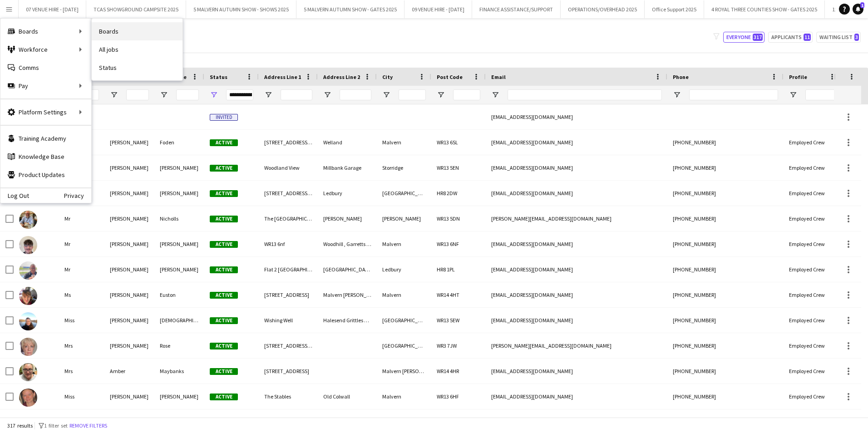 This screenshot has width=868, height=433. Describe the element at coordinates (288, 396) in the screenshot. I see `div: The Stables` at that location.